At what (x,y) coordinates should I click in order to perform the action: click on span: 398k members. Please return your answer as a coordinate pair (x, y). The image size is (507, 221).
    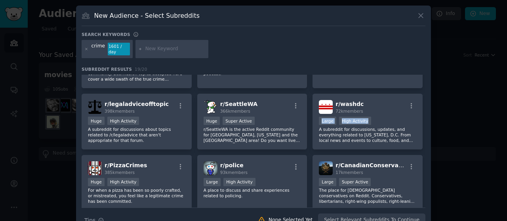
    Looking at the image, I should click on (120, 111).